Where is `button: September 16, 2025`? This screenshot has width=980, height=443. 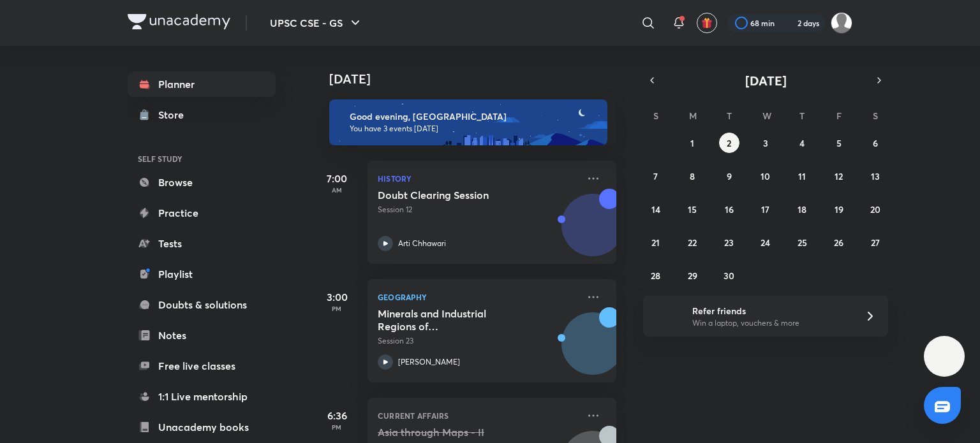
button: September 16, 2025 is located at coordinates (729, 209).